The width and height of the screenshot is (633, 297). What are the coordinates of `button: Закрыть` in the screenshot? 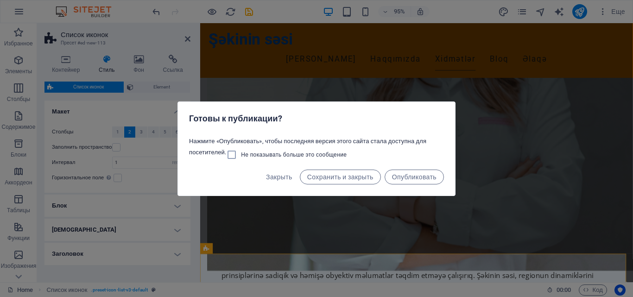 It's located at (279, 177).